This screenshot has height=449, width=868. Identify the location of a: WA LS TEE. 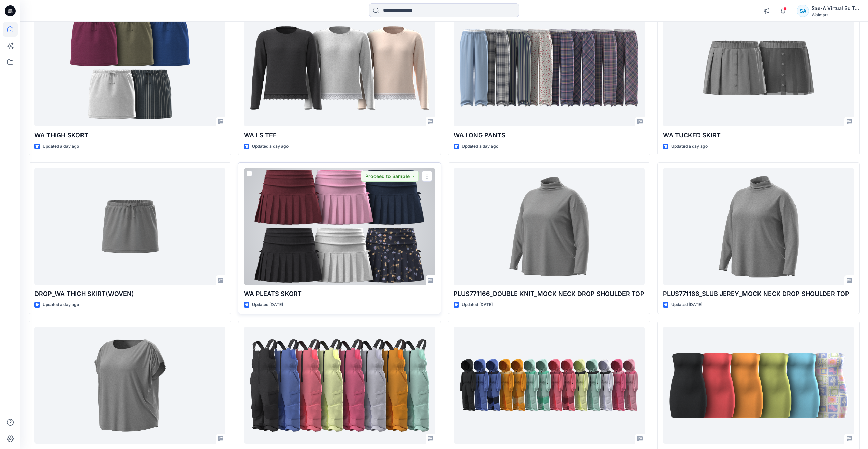
(339, 68).